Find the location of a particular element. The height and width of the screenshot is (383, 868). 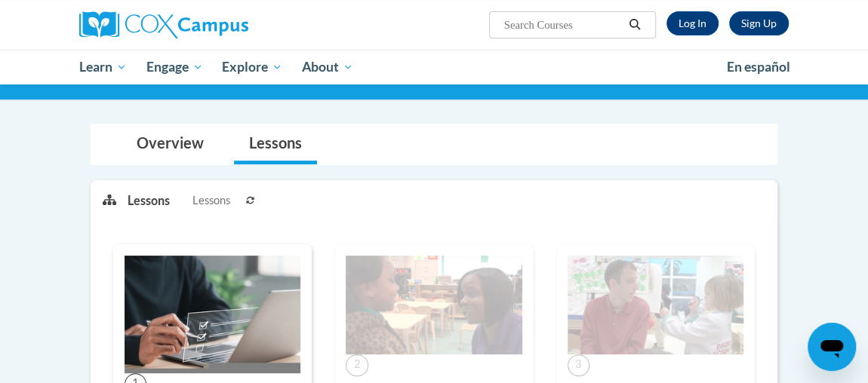

span: Engage is located at coordinates (174, 67).